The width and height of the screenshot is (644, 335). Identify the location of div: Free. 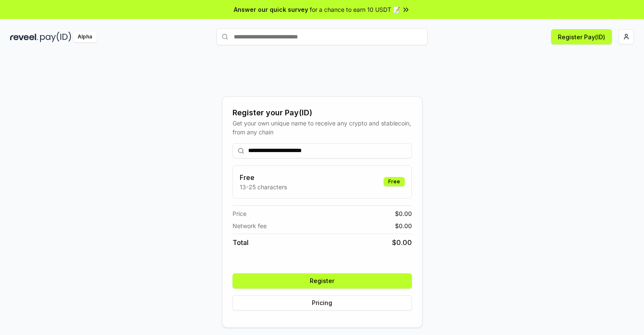
(394, 181).